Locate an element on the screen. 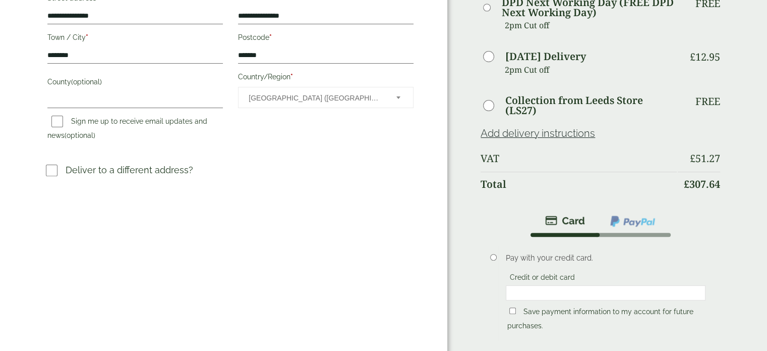  label: Town / City is located at coordinates (135, 39).